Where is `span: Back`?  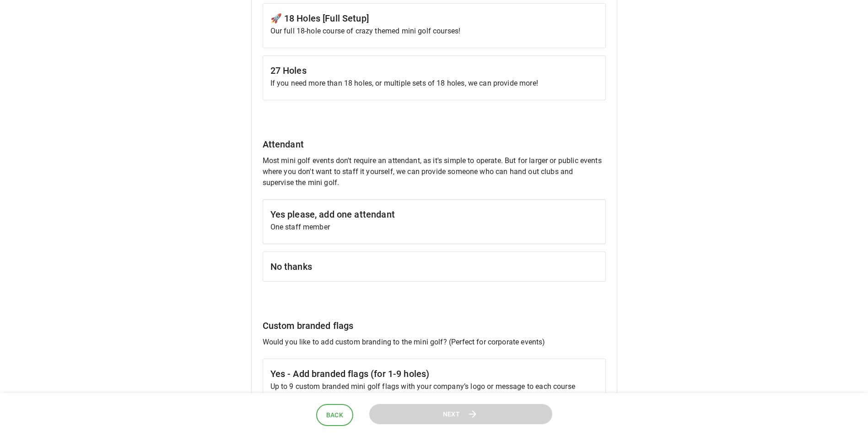
span: Back is located at coordinates (335, 415).